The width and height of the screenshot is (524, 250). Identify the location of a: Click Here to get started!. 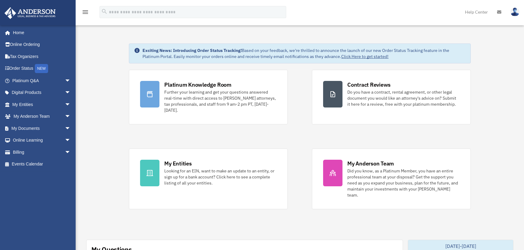
(365, 57).